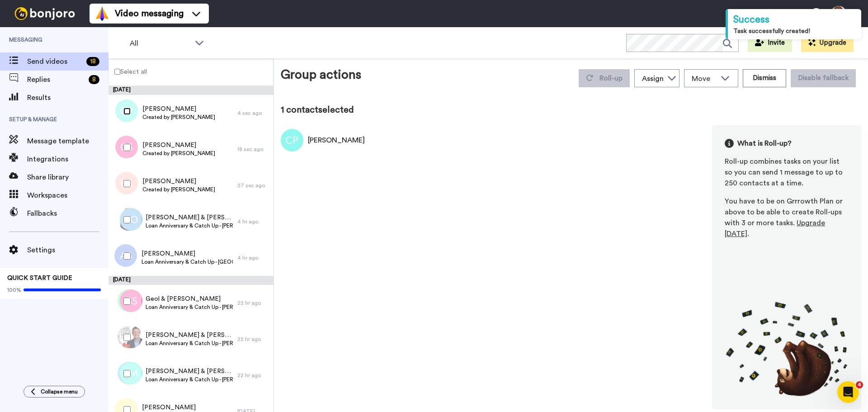 Image resolution: width=868 pixels, height=412 pixels. Describe the element at coordinates (321, 77) in the screenshot. I see `div: Group actions` at that location.